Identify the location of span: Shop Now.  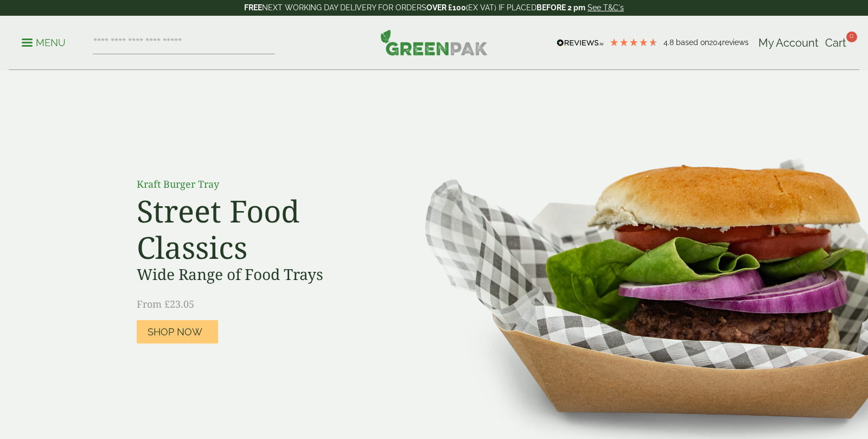
(174, 332).